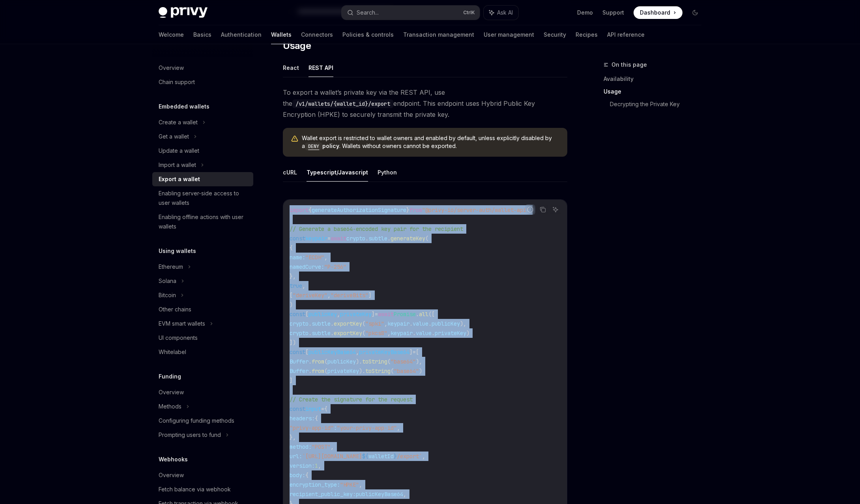 The height and width of the screenshot is (504, 860). Describe the element at coordinates (410, 456) in the screenshot. I see `span: /export`` at that location.